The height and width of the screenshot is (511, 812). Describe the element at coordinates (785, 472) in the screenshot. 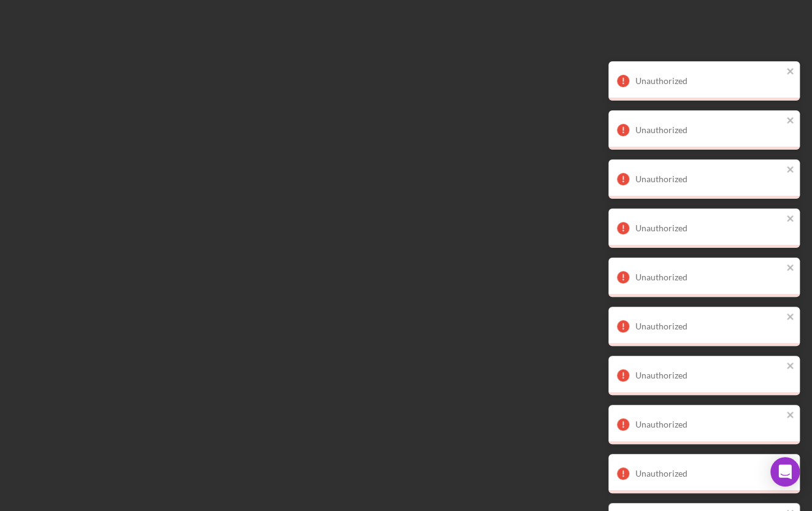

I see `div: Open Intercom Messenger` at that location.